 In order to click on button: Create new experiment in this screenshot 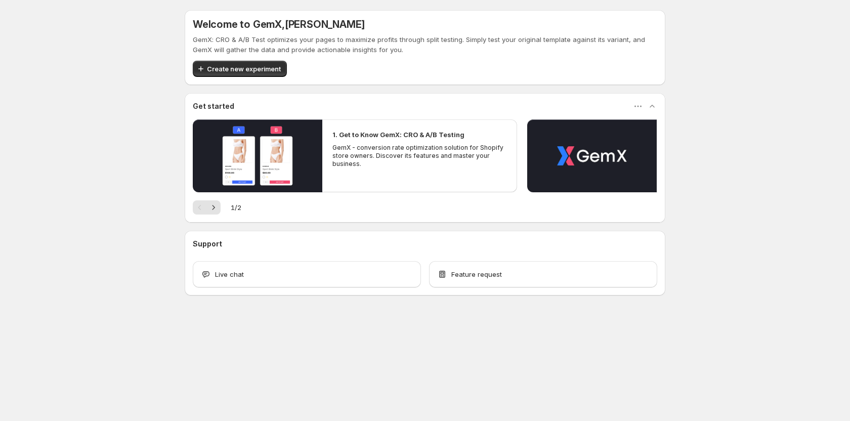, I will do `click(240, 69)`.